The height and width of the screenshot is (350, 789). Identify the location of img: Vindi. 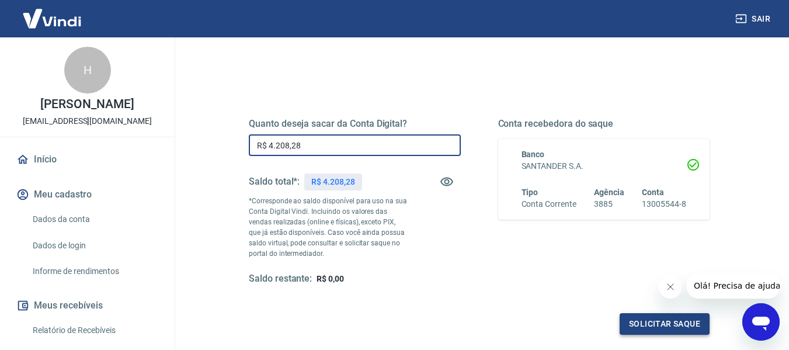
(52, 18).